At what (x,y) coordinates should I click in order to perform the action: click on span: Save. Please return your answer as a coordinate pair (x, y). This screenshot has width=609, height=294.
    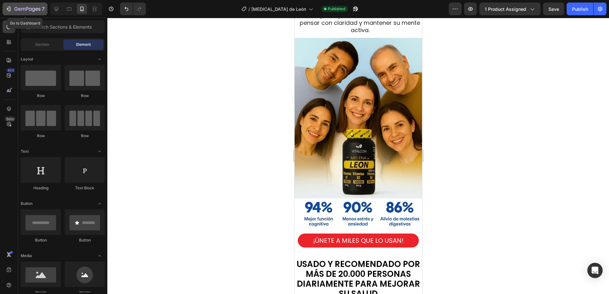
    Looking at the image, I should click on (554, 9).